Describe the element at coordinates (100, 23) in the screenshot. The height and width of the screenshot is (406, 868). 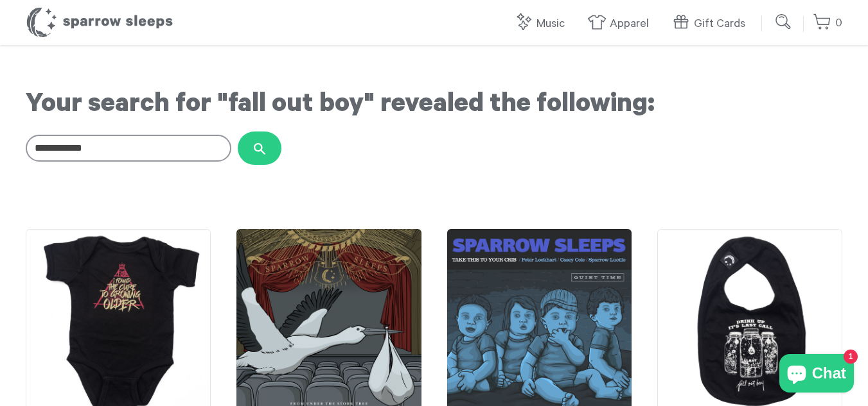
I see `h1: Sparrow Sleeps` at that location.